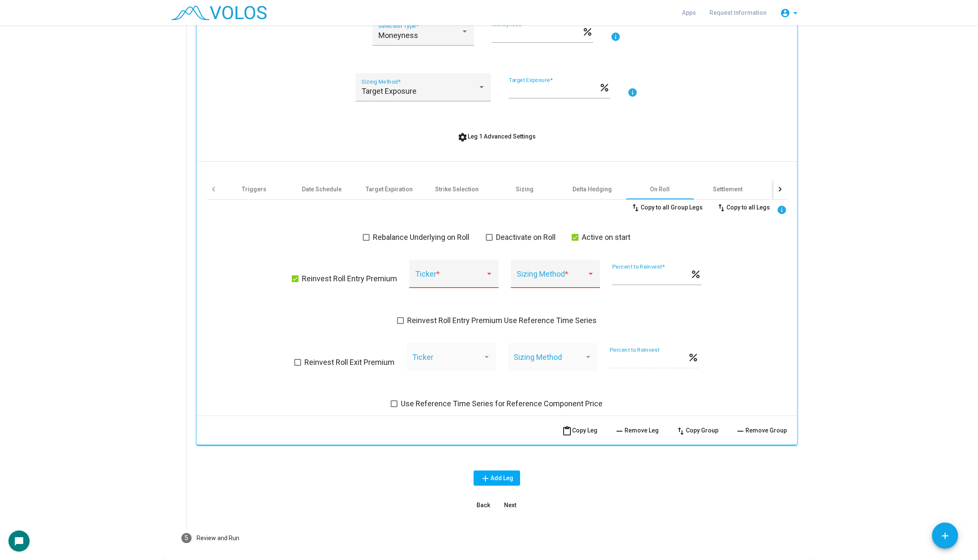 This screenshot has height=560, width=978. I want to click on a: Apps, so click(688, 13).